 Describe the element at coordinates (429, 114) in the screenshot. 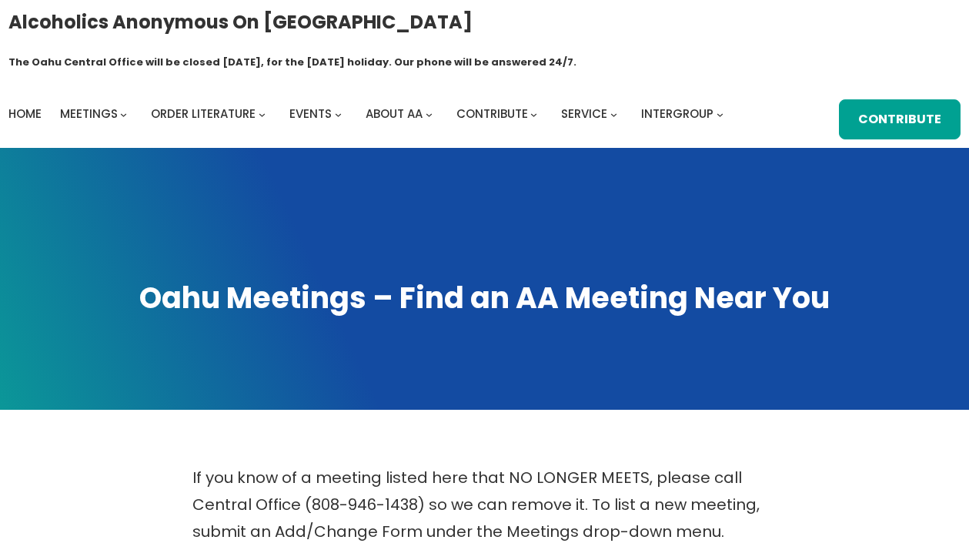

I see `button: About AA submenu` at that location.